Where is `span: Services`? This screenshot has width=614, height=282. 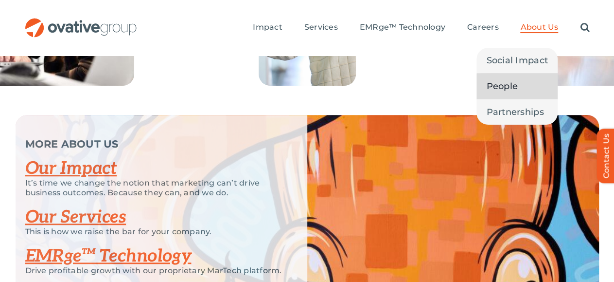 span: Services is located at coordinates (321, 27).